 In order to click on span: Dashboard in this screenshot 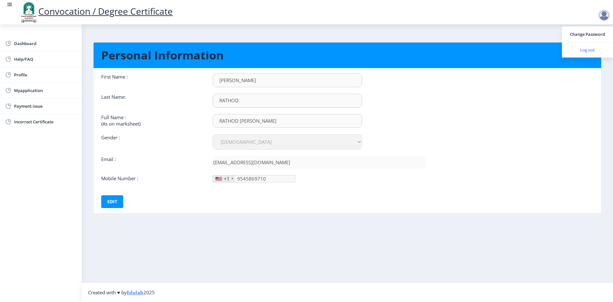, I will do `click(45, 43)`.